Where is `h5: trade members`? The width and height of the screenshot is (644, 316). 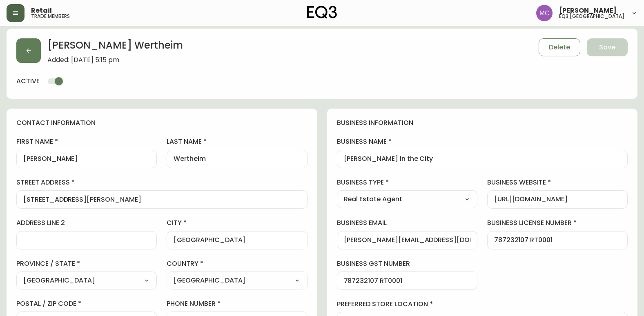 h5: trade members is located at coordinates (50, 17).